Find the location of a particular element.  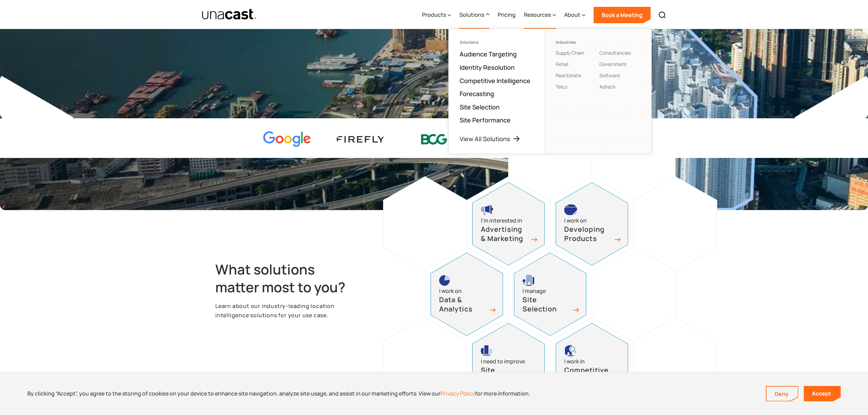

h3: Site Performance is located at coordinates (505, 375).